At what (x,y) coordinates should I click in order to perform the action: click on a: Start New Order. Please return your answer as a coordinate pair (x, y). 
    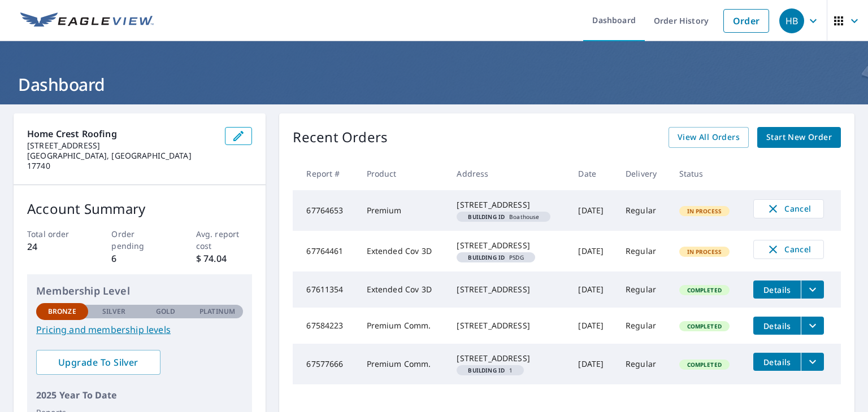
    Looking at the image, I should click on (799, 137).